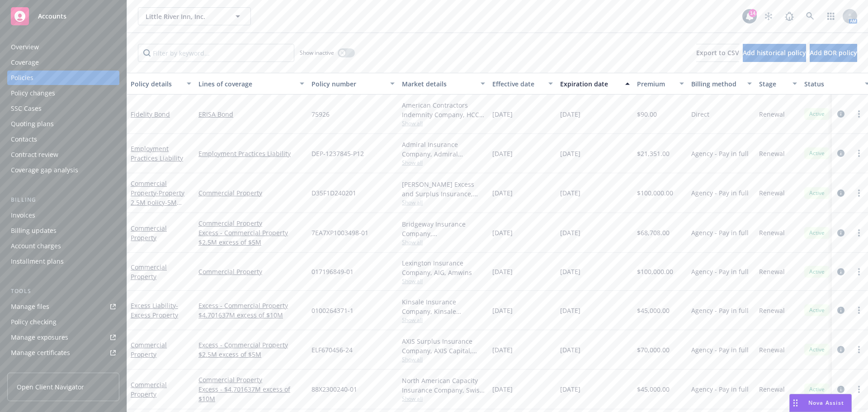 Image resolution: width=868 pixels, height=412 pixels. Describe the element at coordinates (832, 84) in the screenshot. I see `div: Status` at that location.